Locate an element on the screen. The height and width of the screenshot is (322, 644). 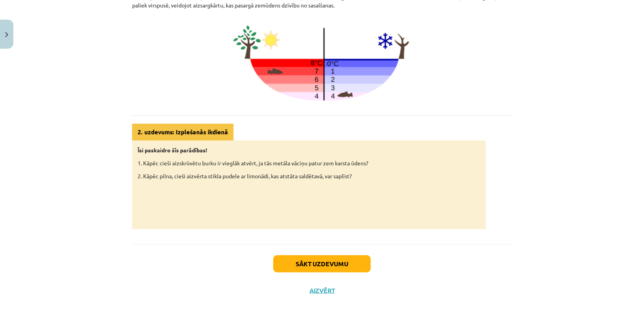
button: Sākt uzdevumu is located at coordinates (322, 264).